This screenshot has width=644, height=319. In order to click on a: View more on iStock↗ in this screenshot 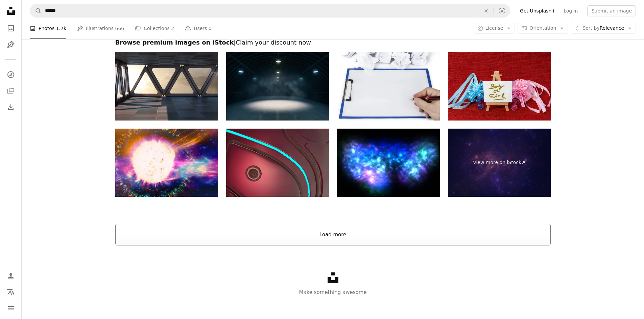, I will do `click(499, 163)`.